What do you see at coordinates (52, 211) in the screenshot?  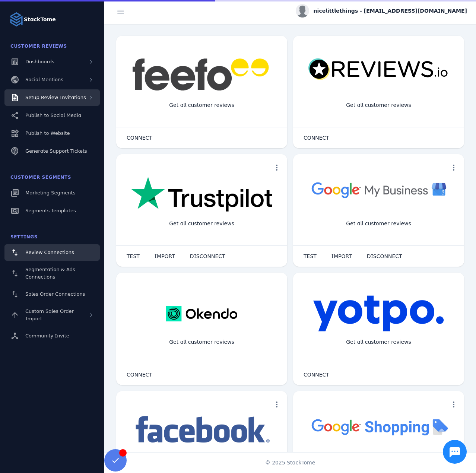 I see `a: Segments Templates` at bounding box center [52, 211].